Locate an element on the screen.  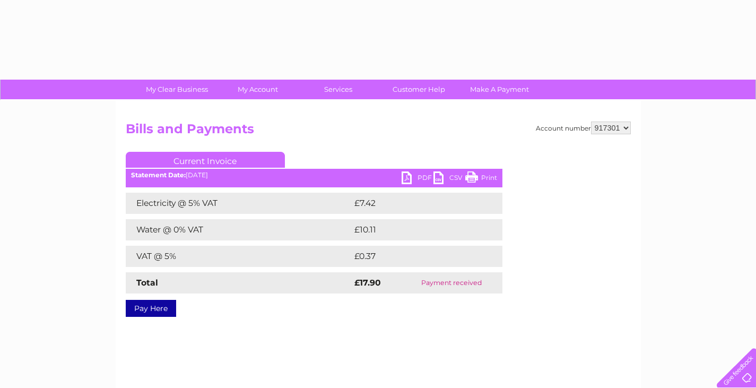
a: Services is located at coordinates (338, 89).